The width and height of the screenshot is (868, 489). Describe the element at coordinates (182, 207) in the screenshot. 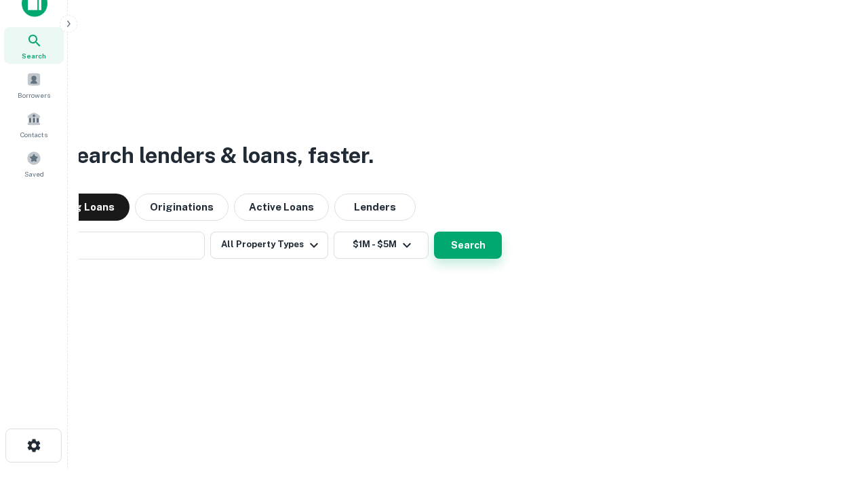

I see `button: Originations` at that location.